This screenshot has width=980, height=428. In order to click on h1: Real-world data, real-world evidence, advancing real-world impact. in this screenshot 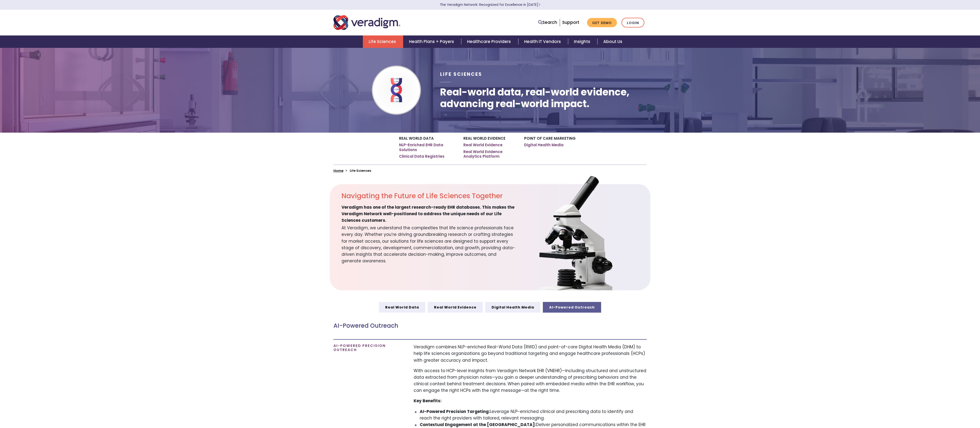, I will do `click(544, 98)`.